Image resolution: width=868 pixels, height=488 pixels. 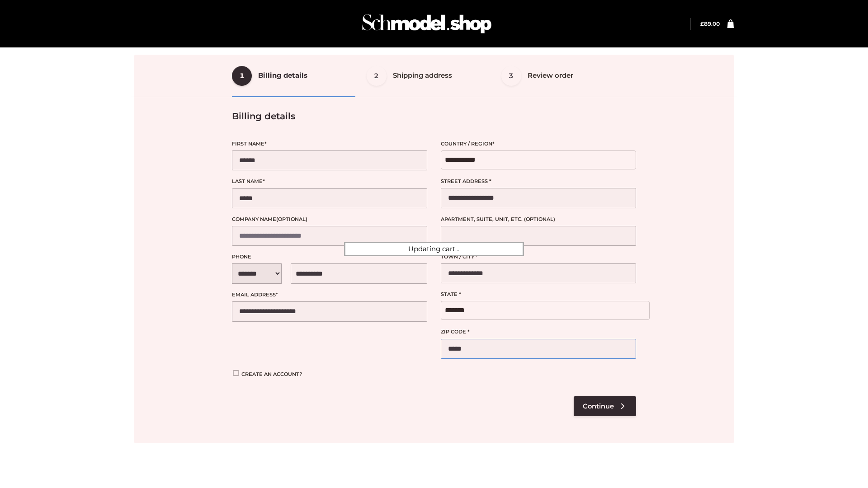 I want to click on div: Updating cart..., so click(x=434, y=249).